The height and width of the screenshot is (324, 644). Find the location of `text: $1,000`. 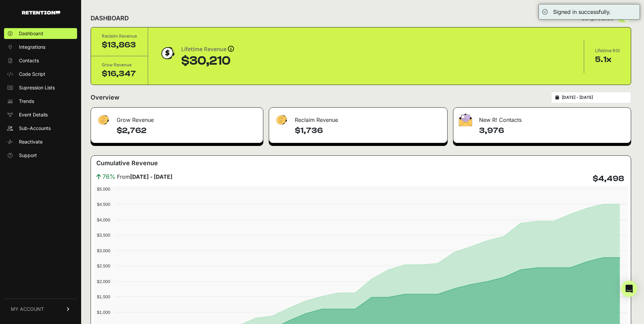

text: $1,000 is located at coordinates (103, 312).